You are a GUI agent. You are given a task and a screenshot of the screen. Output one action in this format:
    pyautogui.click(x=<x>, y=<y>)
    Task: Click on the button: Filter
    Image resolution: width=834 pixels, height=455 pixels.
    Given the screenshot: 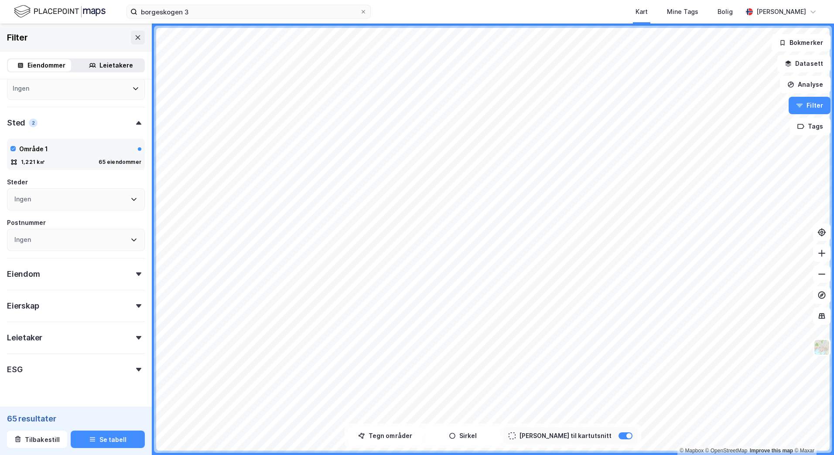 What is the action you would take?
    pyautogui.click(x=809, y=106)
    